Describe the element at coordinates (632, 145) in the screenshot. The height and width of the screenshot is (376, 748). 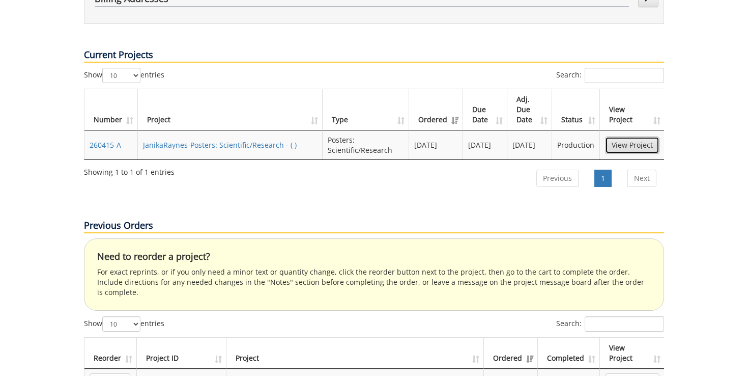
I see `a: View Project` at that location.